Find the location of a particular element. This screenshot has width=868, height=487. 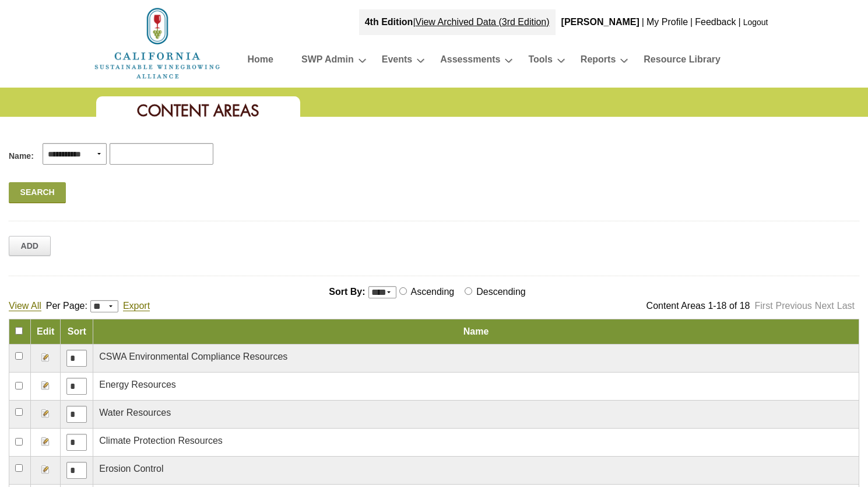

a: Last is located at coordinates (846, 305).